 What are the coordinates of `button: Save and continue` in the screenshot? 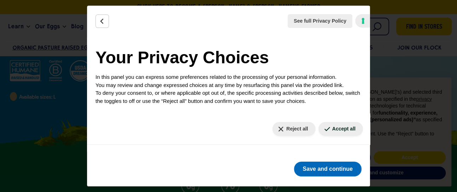 It's located at (327, 169).